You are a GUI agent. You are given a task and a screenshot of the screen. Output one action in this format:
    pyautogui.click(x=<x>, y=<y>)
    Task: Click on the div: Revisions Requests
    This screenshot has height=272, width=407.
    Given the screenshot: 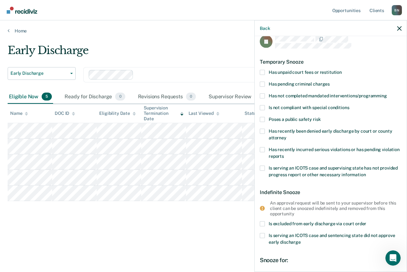 What is the action you would take?
    pyautogui.click(x=167, y=97)
    